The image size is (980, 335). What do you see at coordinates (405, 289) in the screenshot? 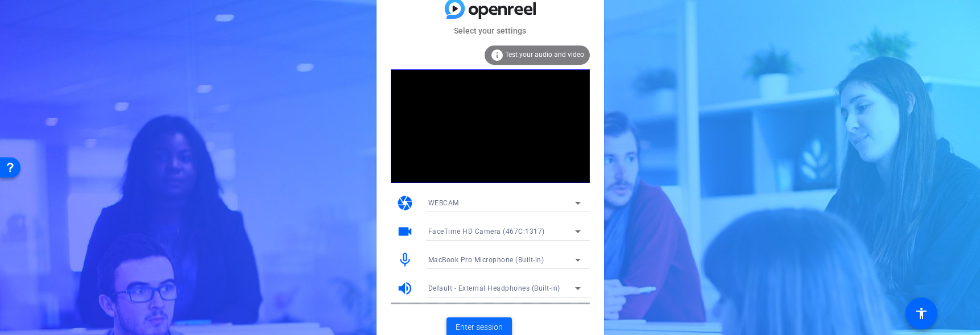
I see `mat-icon: volume_up` at bounding box center [405, 289].